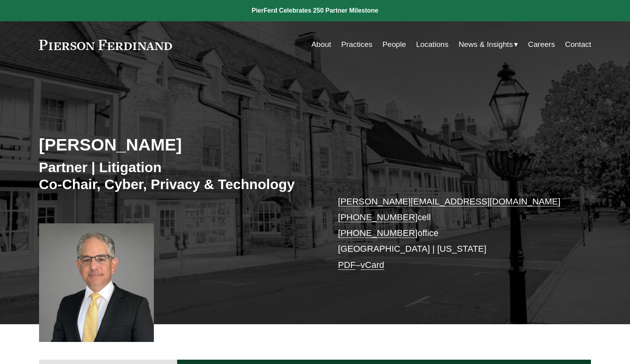 Image resolution: width=630 pixels, height=364 pixels. What do you see at coordinates (357, 44) in the screenshot?
I see `a: Practices` at bounding box center [357, 44].